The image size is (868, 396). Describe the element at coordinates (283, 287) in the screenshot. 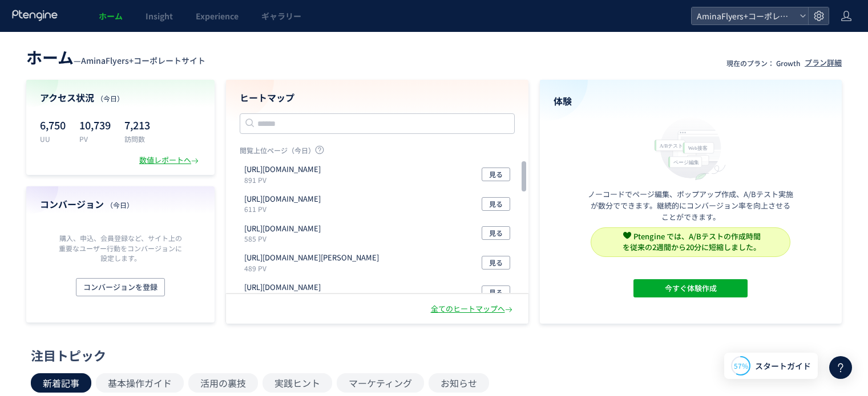

I see `p: https://www.amina-co.jp/news` at that location.